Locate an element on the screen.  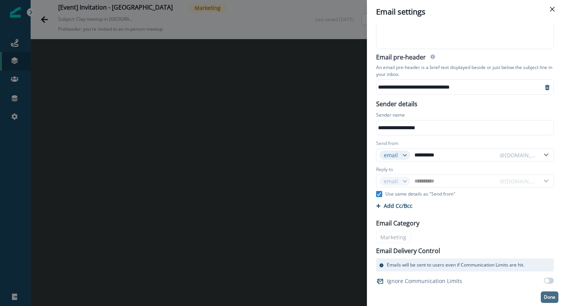
button: Done is located at coordinates (550, 297).